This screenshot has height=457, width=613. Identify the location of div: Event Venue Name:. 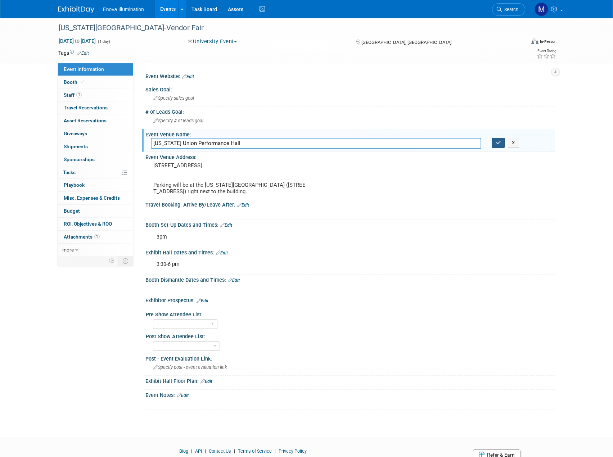
(350, 134).